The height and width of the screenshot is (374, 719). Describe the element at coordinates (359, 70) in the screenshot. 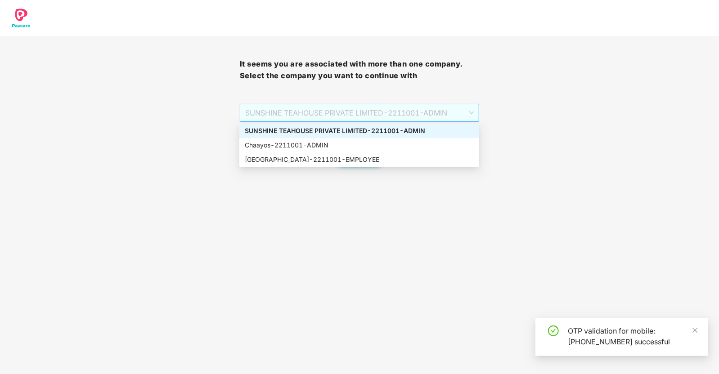

I see `h3: It seems you are associated with more than one company. Select the company you want to continue with` at that location.